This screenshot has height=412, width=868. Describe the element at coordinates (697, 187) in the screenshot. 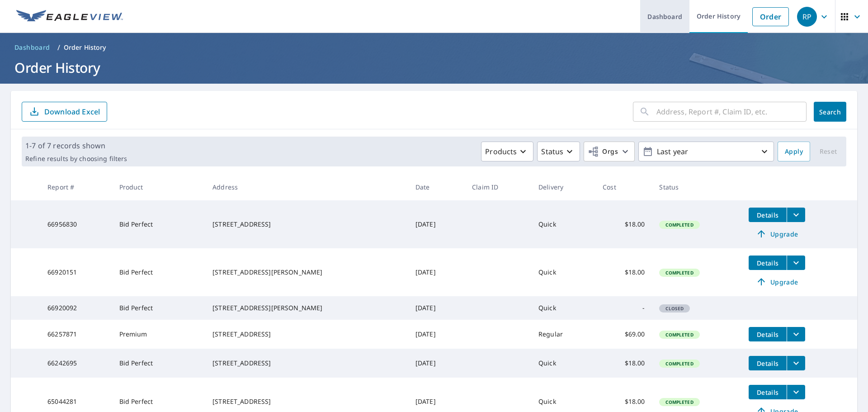

I see `th: Status` at that location.